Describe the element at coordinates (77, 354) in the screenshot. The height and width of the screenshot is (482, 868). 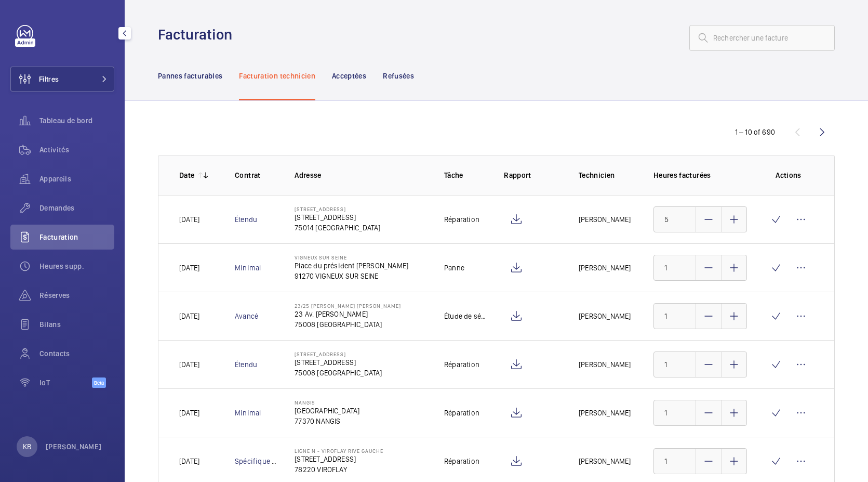
I see `span: Contacts` at that location.